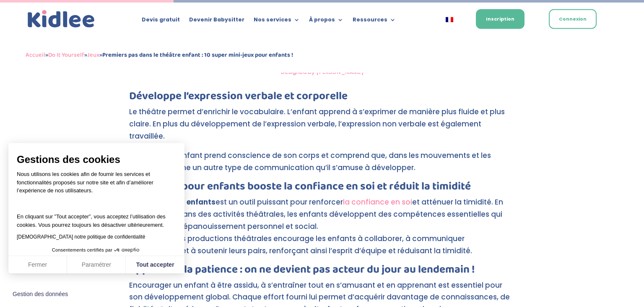 Image resolution: width=644 pixels, height=307 pixels. What do you see at coordinates (501, 19) in the screenshot?
I see `a: Inscription` at bounding box center [501, 19].